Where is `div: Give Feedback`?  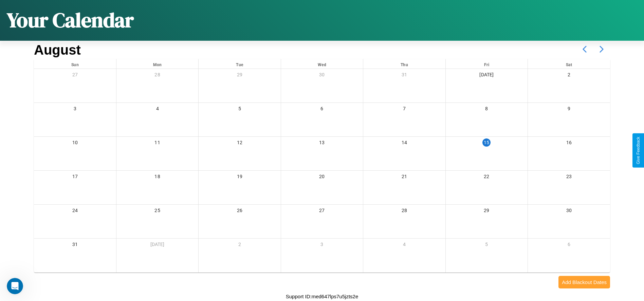 div: Give Feedback is located at coordinates (638, 150).